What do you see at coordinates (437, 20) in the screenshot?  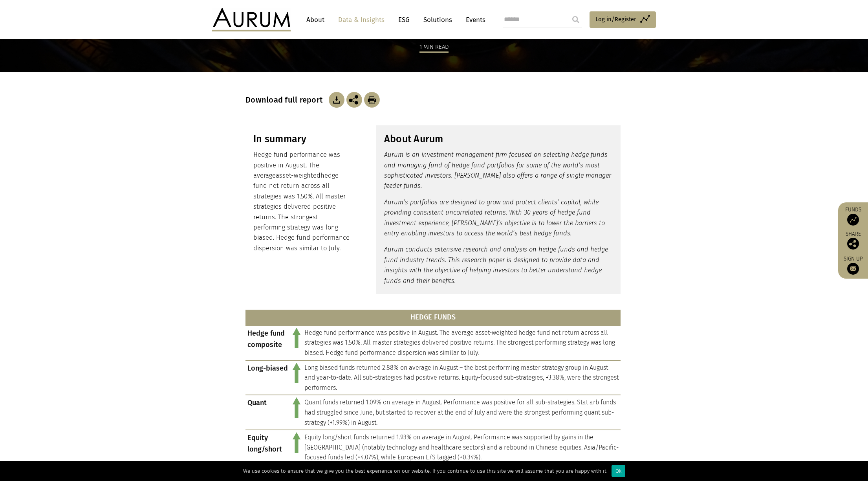 I see `a: Solutions` at bounding box center [437, 20].